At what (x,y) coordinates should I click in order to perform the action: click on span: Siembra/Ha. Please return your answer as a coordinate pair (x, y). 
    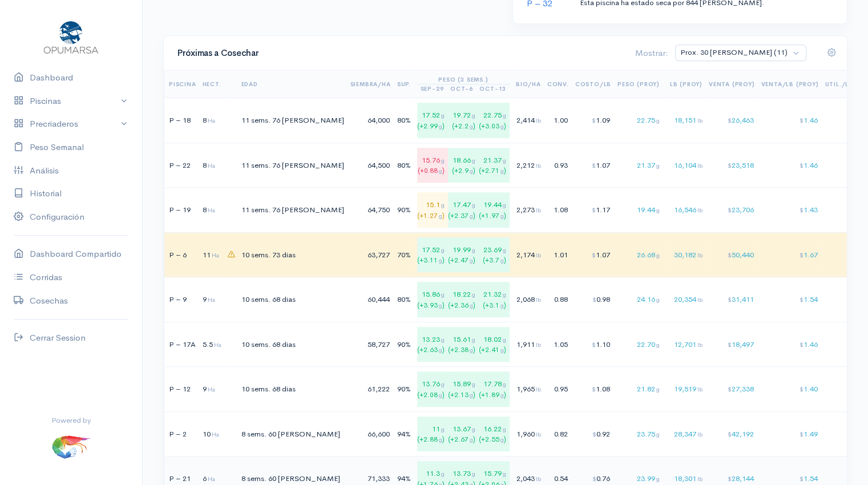
    Looking at the image, I should click on (370, 84).